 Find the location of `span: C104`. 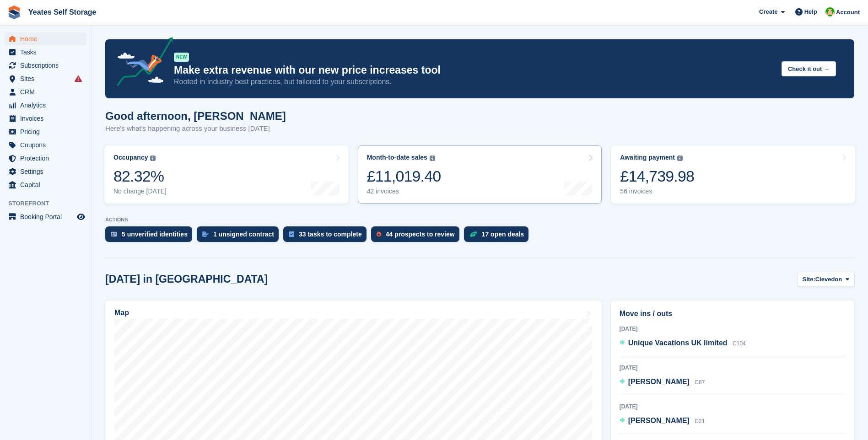

span: C104 is located at coordinates (739, 344).